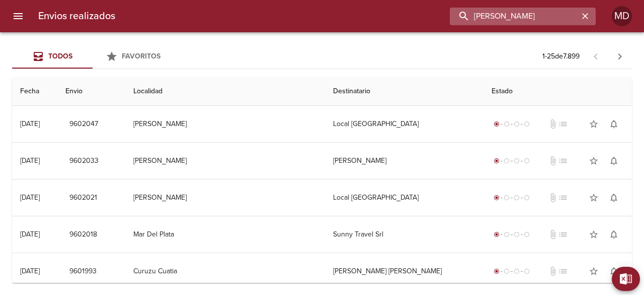  What do you see at coordinates (514, 16) in the screenshot?
I see `input: buscar` at bounding box center [514, 16].